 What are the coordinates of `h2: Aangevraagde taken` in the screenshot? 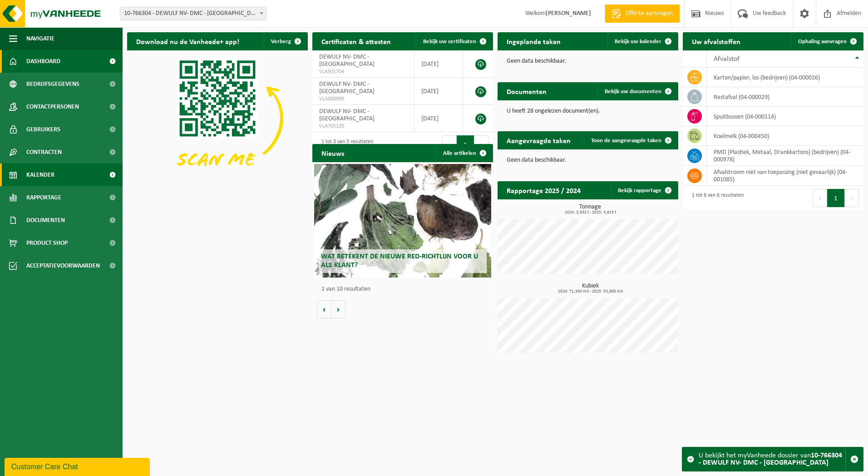 It's located at (539, 140).